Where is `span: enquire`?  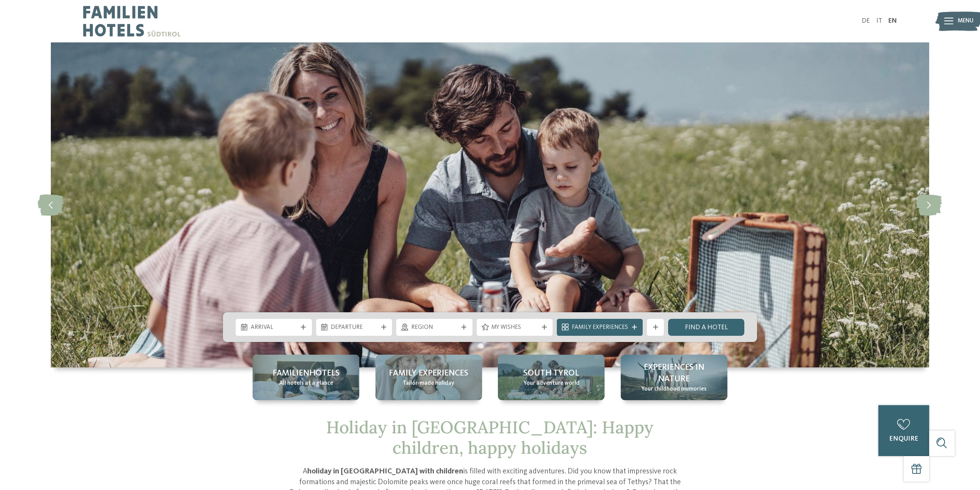 span: enquire is located at coordinates (904, 438).